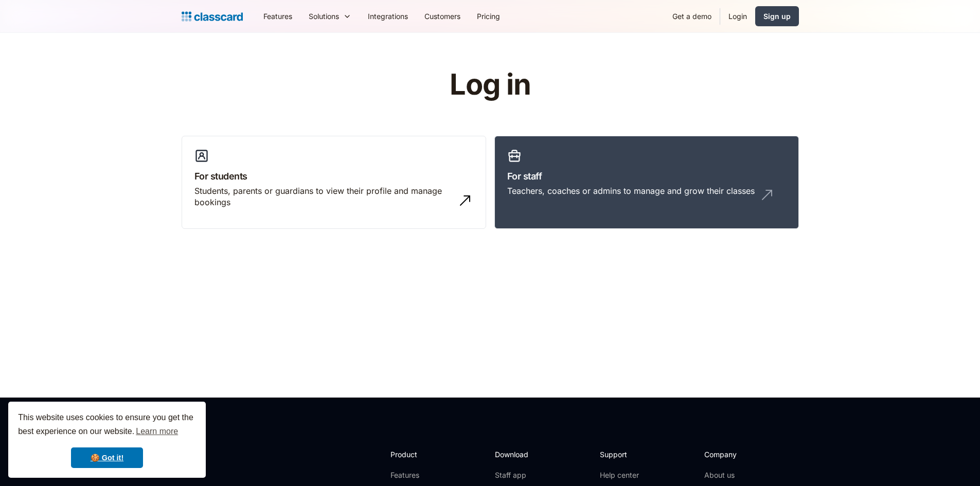  What do you see at coordinates (107, 440) in the screenshot?
I see `div: cookieconsent` at bounding box center [107, 440].